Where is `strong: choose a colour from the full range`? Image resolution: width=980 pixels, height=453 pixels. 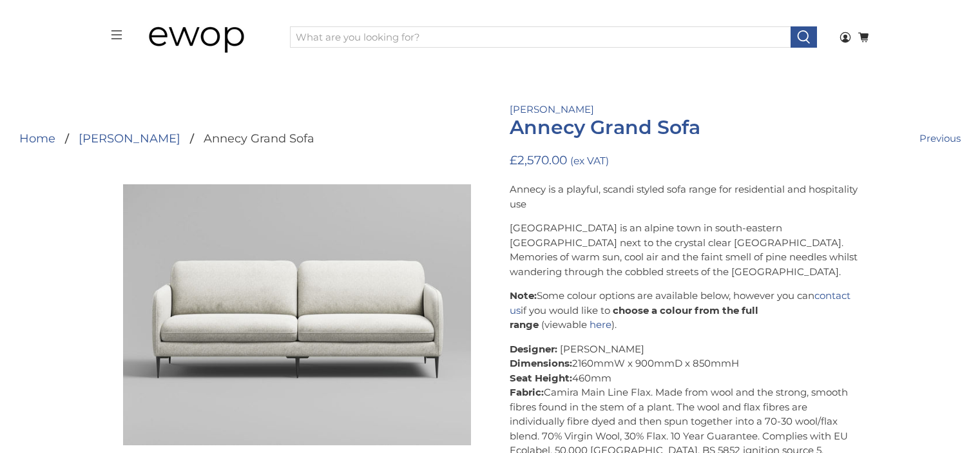
strong: choose a colour from the full range is located at coordinates (634, 318).